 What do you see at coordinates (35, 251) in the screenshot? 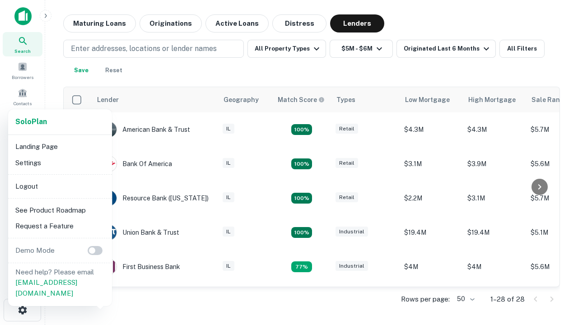
I see `p: Demo Mode` at bounding box center [35, 251].